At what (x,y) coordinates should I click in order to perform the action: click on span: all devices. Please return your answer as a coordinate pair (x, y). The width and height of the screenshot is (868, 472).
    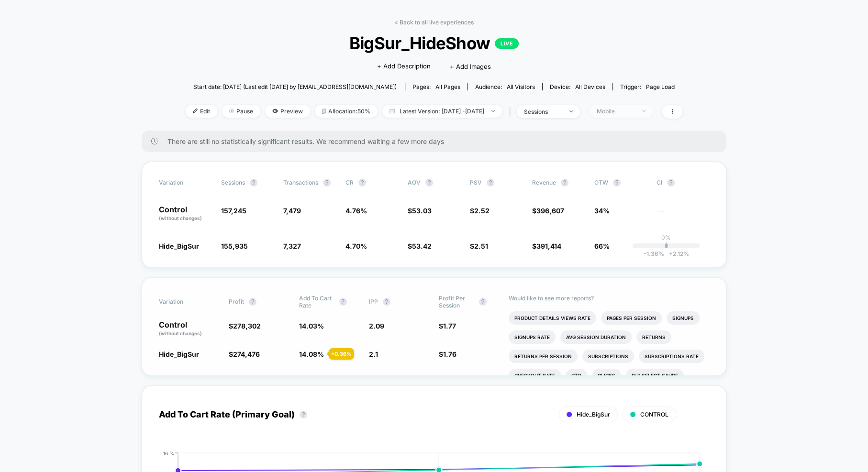
    Looking at the image, I should click on (590, 86).